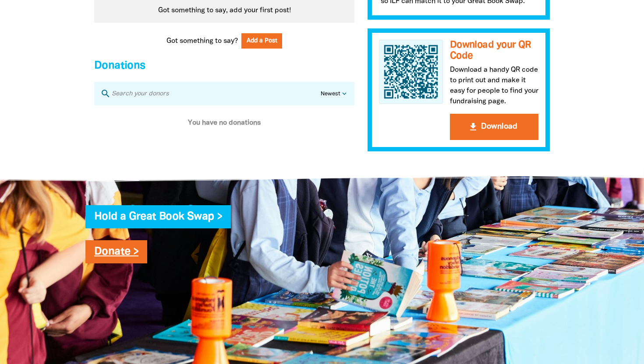 The height and width of the screenshot is (364, 644). What do you see at coordinates (116, 252) in the screenshot?
I see `a: Donate >` at bounding box center [116, 252].